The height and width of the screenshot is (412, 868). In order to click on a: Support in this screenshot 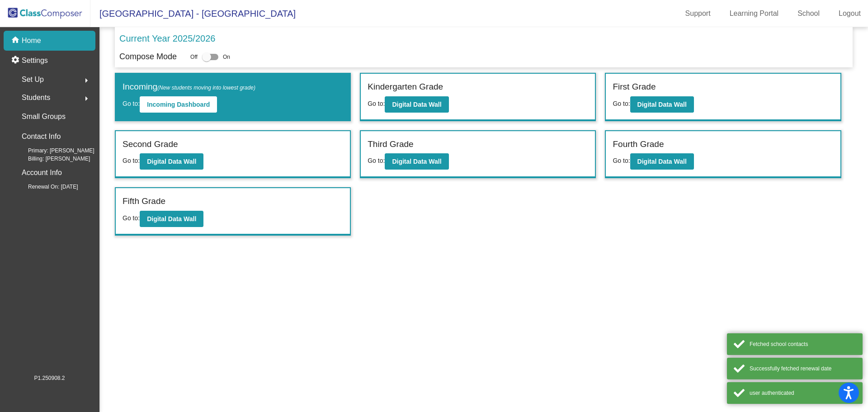, I will do `click(698, 13)`.